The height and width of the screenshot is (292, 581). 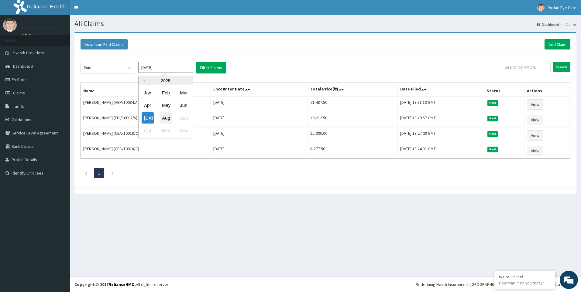 What do you see at coordinates (211, 68) in the screenshot?
I see `button: Filter Claims` at bounding box center [211, 68].